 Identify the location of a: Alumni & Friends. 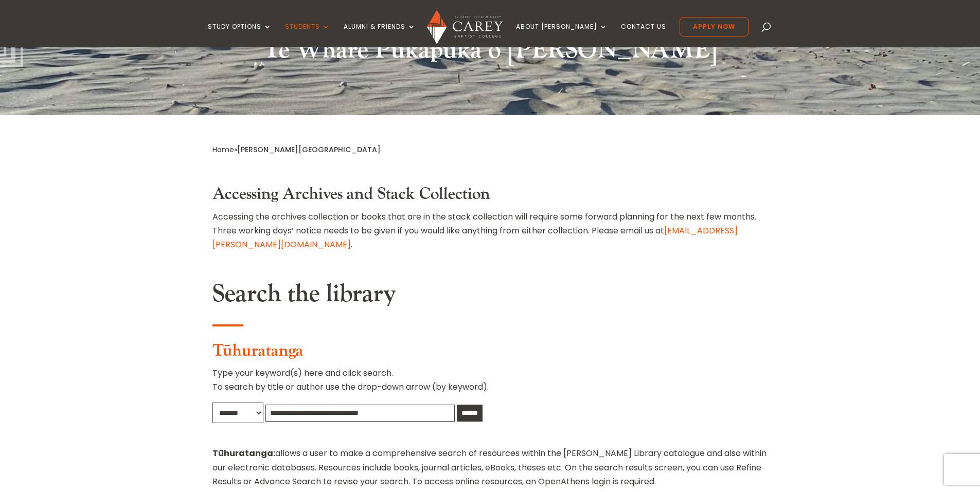
(379, 35).